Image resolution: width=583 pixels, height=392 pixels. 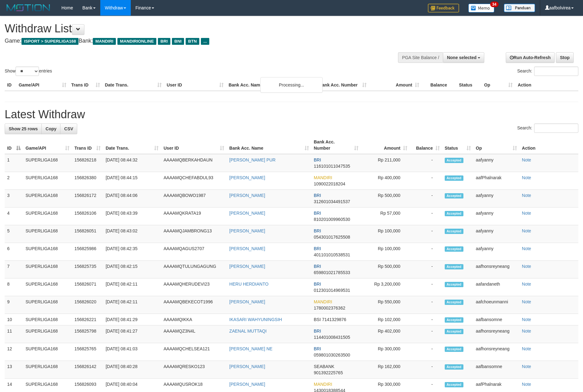 I want to click on td: 156826142, so click(x=88, y=370).